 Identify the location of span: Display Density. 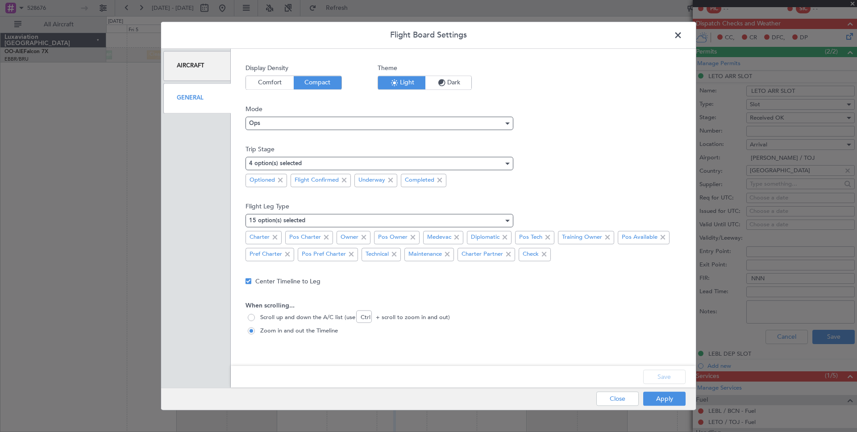
(294, 68).